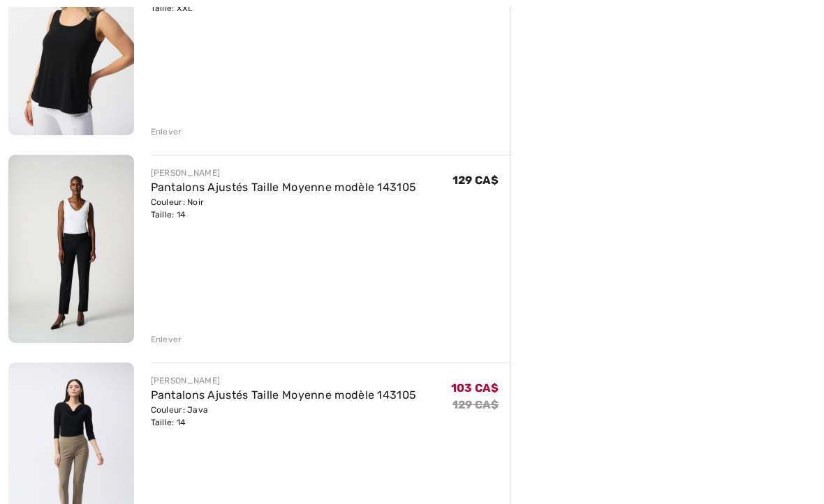 The height and width of the screenshot is (504, 824). I want to click on img: Pantalons Ajustés Taille Moyenne modèle 143105, so click(71, 248).